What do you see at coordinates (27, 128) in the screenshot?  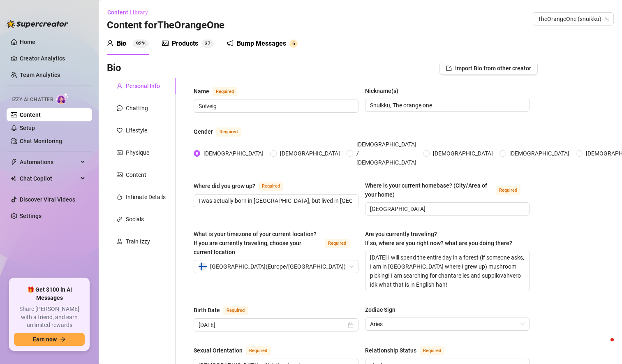 I see `a: Setup` at bounding box center [27, 128].